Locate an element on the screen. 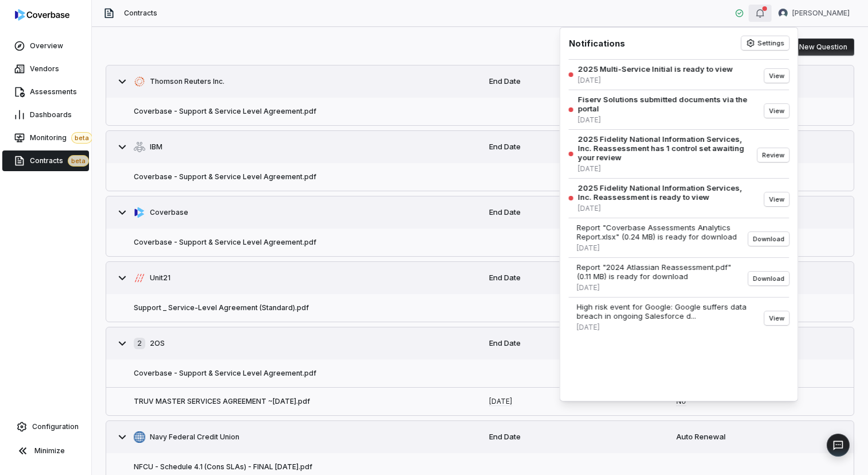  span: Configuration is located at coordinates (55, 428).